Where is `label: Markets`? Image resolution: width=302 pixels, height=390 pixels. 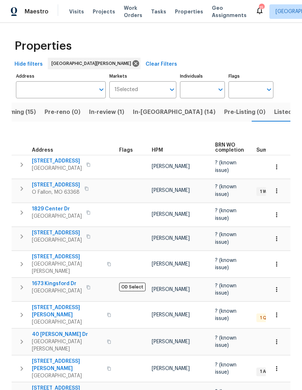
label: Markets is located at coordinates (143, 76).